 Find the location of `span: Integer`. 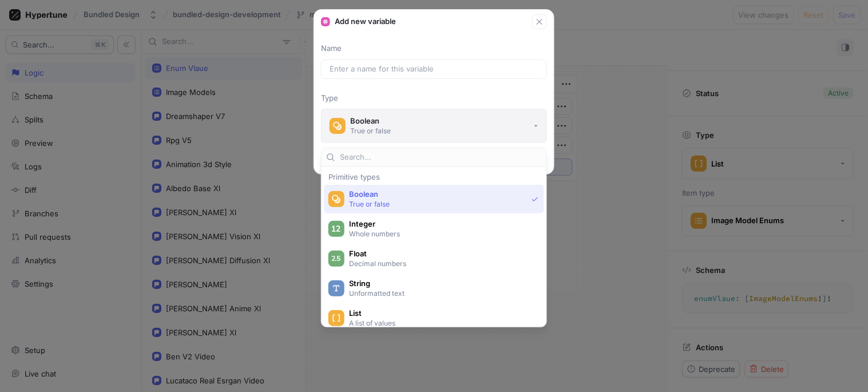

span: Integer is located at coordinates (441, 224).